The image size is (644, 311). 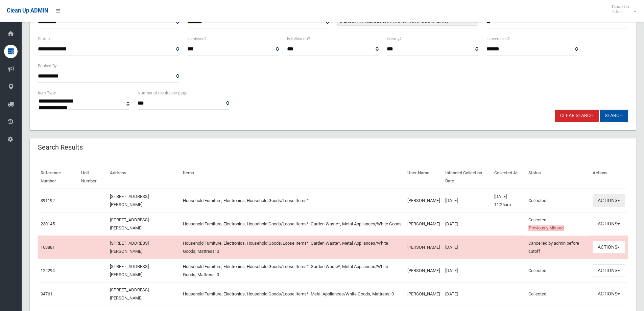 What do you see at coordinates (423, 177) in the screenshot?
I see `th: User Name` at bounding box center [423, 177].